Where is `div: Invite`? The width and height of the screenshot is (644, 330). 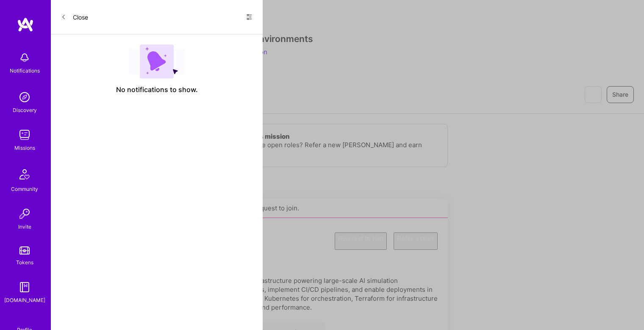 div: Invite is located at coordinates (24, 226).